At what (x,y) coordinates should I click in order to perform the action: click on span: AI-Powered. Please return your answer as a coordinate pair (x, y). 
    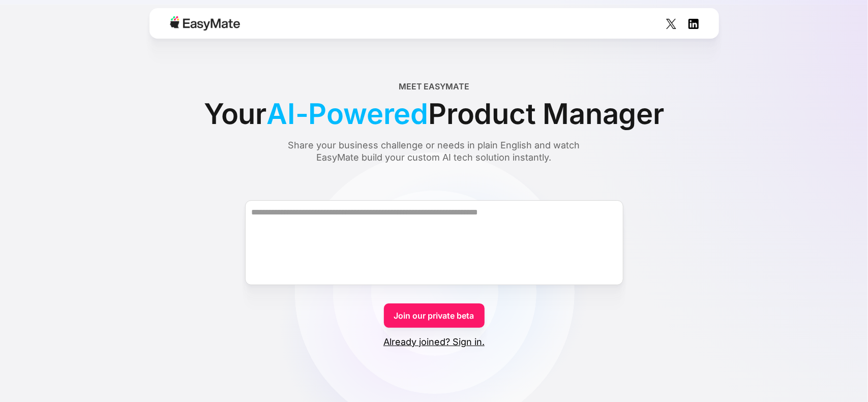
    Looking at the image, I should click on (347, 114).